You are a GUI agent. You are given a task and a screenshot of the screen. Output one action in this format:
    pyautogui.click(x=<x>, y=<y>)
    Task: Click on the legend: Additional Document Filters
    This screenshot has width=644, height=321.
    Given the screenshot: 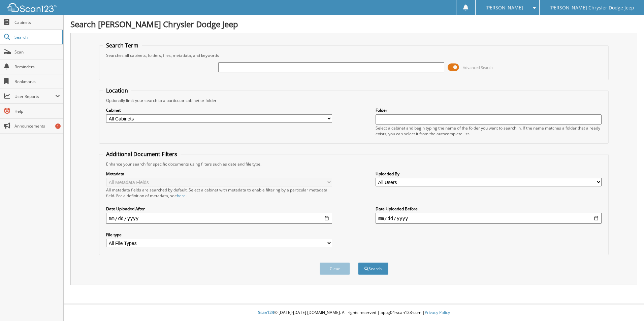 What is the action you would take?
    pyautogui.click(x=142, y=154)
    